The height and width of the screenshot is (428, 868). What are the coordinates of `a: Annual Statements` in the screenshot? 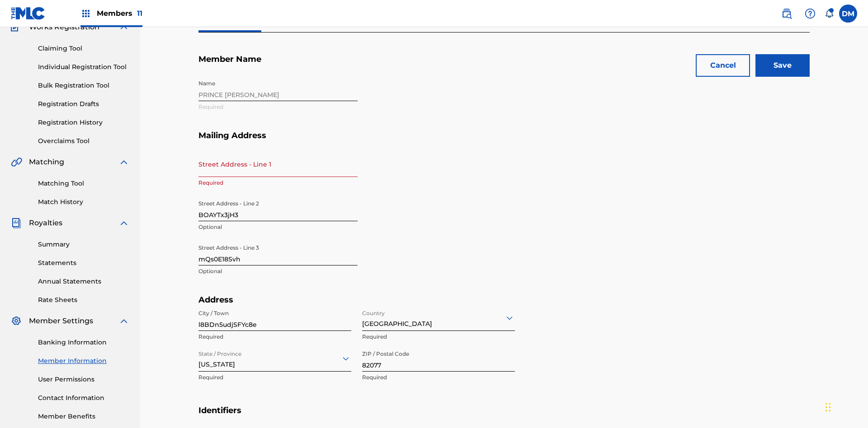 It's located at (84, 281).